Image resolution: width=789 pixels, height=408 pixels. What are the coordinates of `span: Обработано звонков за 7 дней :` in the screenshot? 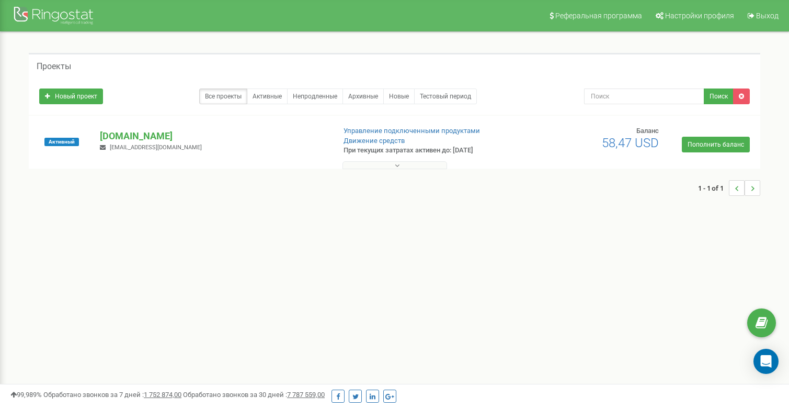 It's located at (112, 394).